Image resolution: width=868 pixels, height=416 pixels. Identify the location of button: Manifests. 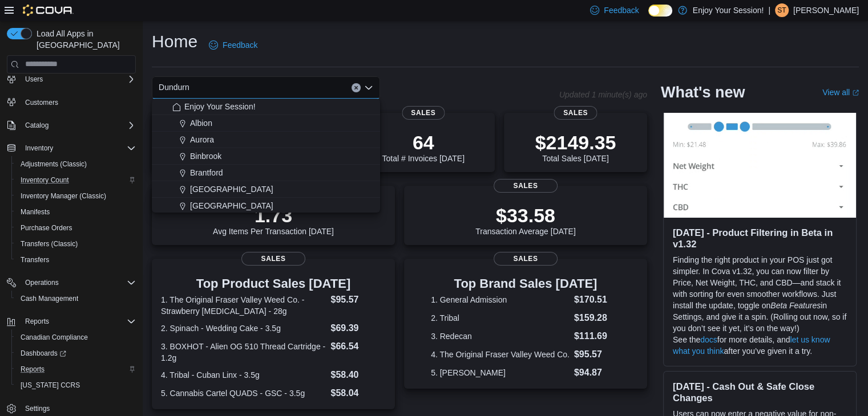
(76, 212).